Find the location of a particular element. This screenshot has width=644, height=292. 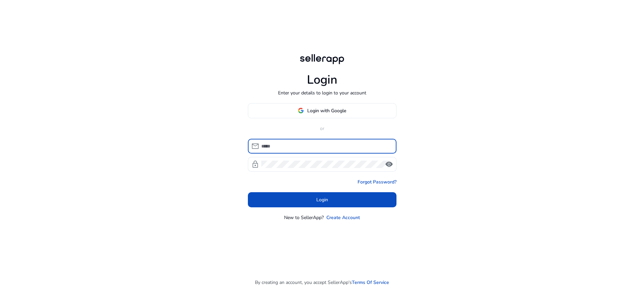

span: Login with Google is located at coordinates (327, 110).